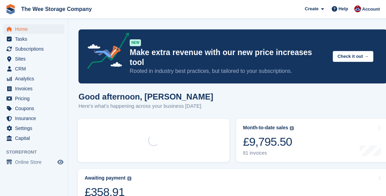 This screenshot has height=196, width=386. What do you see at coordinates (36, 69) in the screenshot?
I see `span: CRM` at bounding box center [36, 69].